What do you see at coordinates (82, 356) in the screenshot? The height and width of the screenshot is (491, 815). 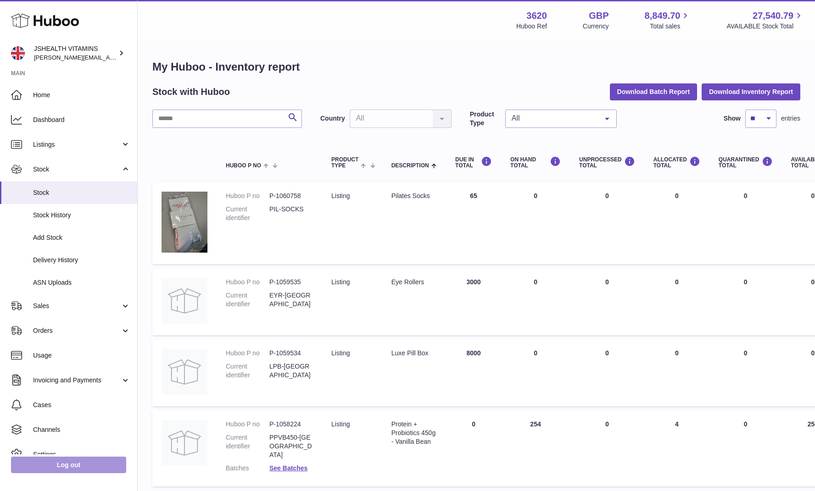 I see `span: Usage` at bounding box center [82, 356].